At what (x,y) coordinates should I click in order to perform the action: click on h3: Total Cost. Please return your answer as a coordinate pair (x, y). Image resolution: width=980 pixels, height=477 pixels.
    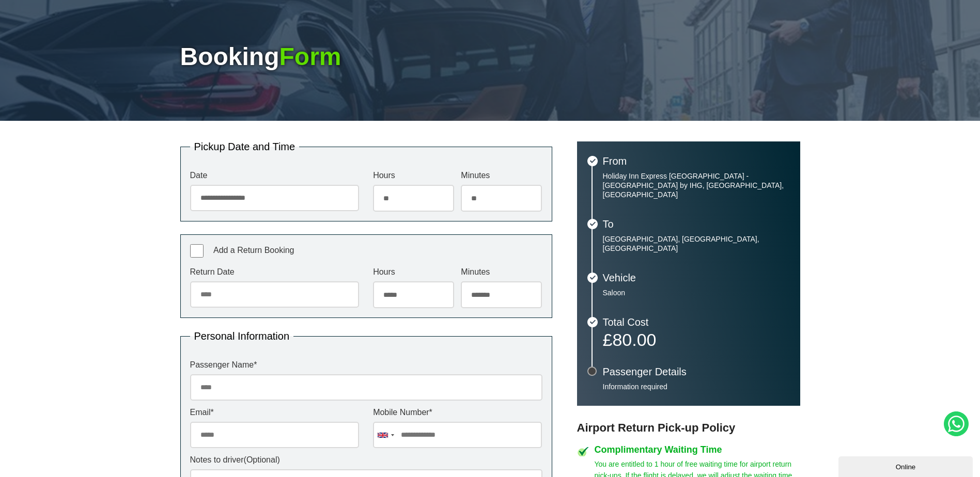
    Looking at the image, I should click on (696, 322).